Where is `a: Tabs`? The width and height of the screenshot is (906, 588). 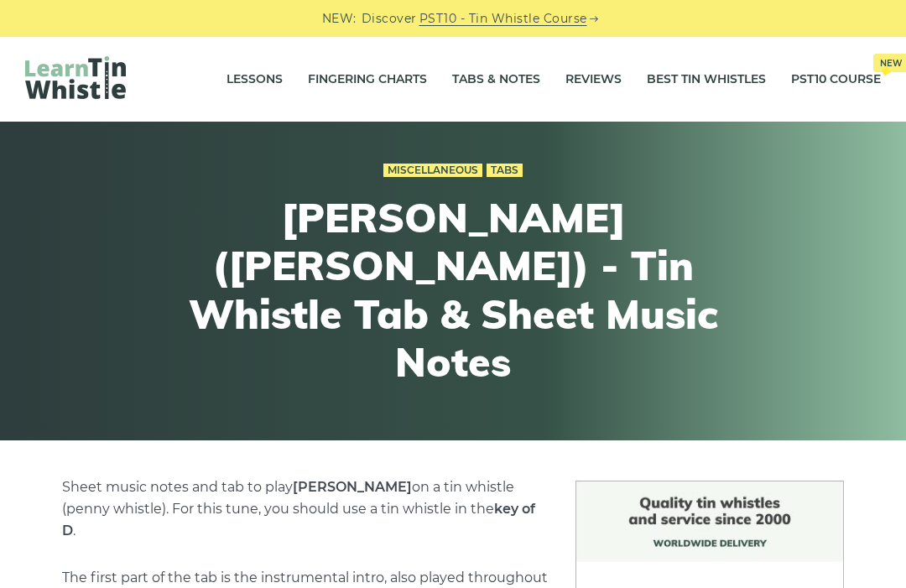
a: Tabs is located at coordinates (504, 171).